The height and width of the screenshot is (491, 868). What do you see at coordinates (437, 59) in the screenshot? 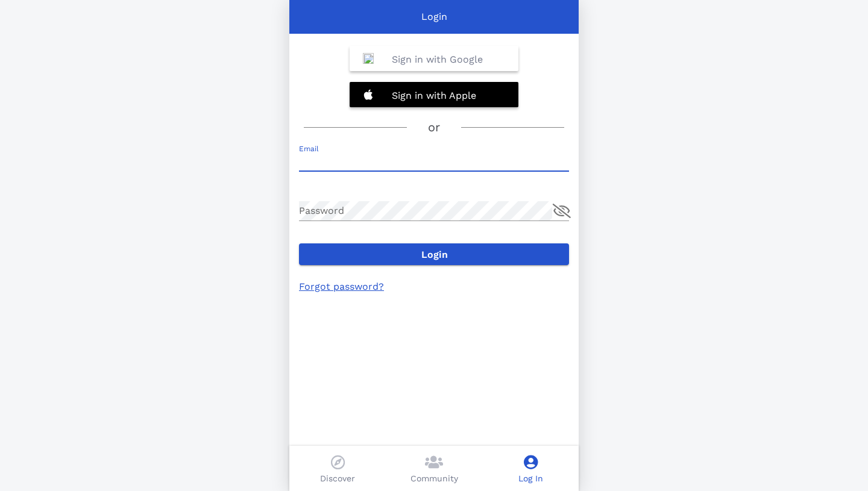
I see `b: Sign in with Google` at bounding box center [437, 59].